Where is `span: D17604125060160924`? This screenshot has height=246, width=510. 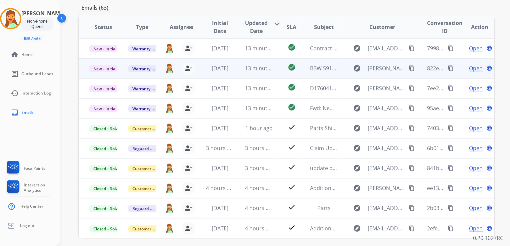
span: D17604125060160924 is located at coordinates (337, 88).